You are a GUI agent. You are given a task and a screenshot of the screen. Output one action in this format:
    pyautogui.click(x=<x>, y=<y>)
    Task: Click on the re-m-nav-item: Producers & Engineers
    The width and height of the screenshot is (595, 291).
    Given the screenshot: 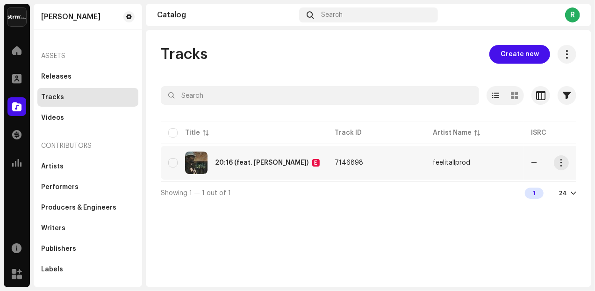 What is the action you would take?
    pyautogui.click(x=88, y=207)
    